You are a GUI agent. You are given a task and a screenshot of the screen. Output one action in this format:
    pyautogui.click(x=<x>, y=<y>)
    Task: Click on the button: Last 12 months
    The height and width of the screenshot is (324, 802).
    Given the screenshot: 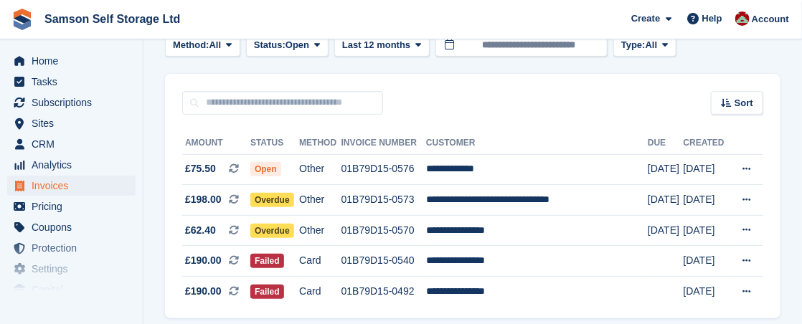 What is the action you would take?
    pyautogui.click(x=382, y=45)
    